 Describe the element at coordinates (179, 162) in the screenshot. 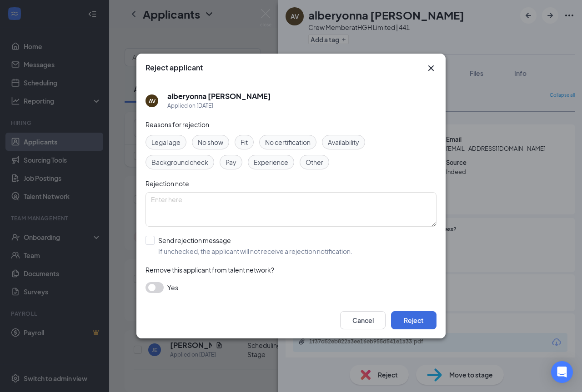

I see `span: Background check` at that location.